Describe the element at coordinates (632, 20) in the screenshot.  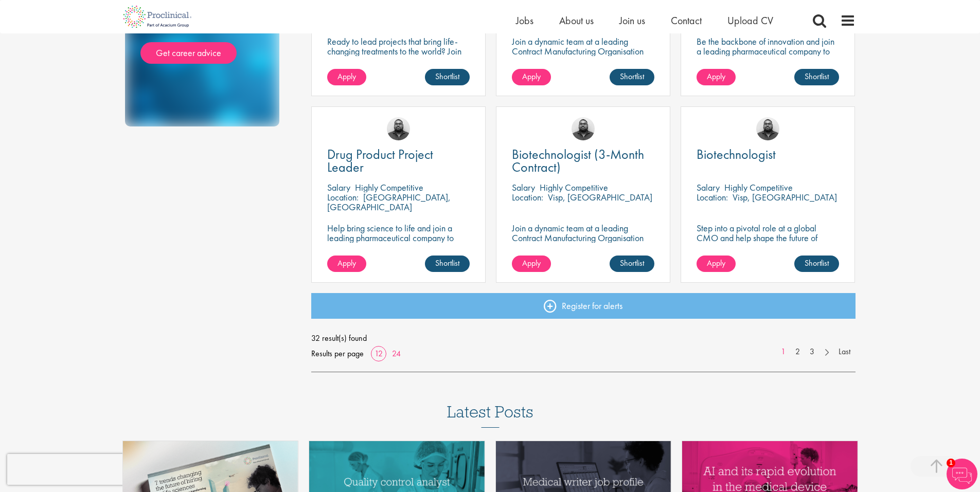
I see `a: Join us` at that location.